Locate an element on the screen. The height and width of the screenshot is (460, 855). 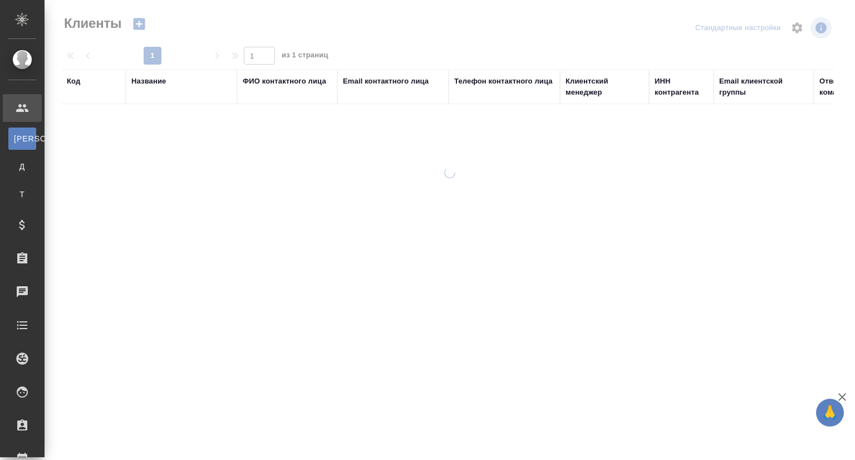
div: Email контактного лица is located at coordinates (386, 81).